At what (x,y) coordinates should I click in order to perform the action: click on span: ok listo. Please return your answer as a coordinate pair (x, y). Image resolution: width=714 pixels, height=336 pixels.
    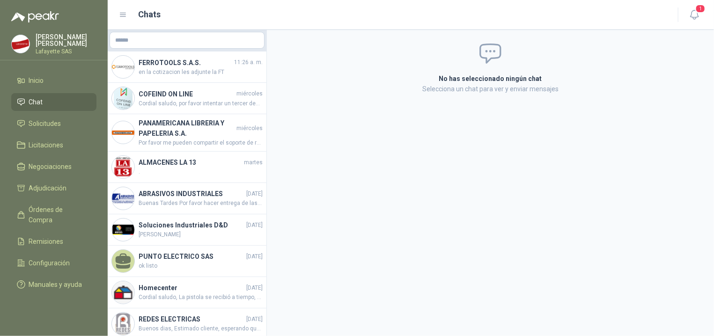
    Looking at the image, I should click on (200, 266).